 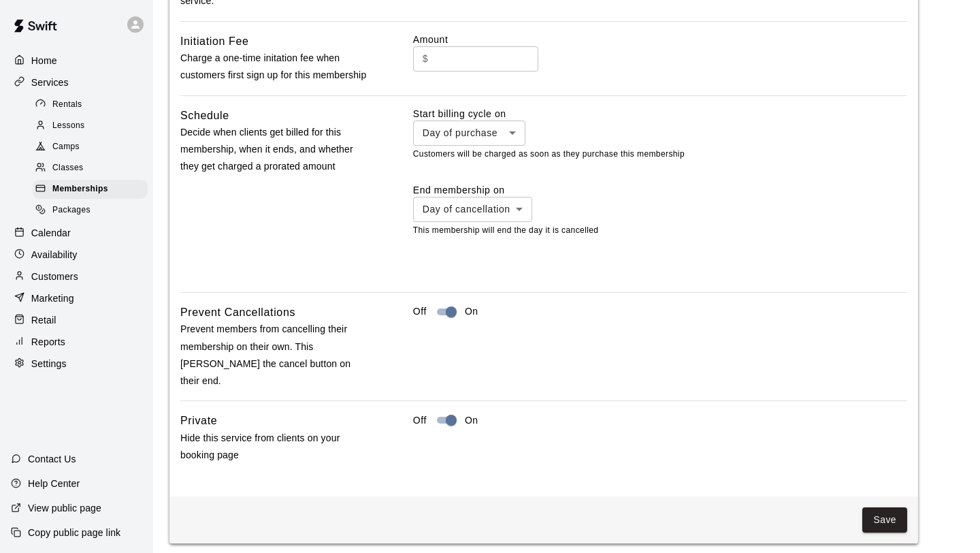 I want to click on p: Decide when clients get billed for this membership, when it ends, and whether they get charged a ..., so click(x=275, y=150).